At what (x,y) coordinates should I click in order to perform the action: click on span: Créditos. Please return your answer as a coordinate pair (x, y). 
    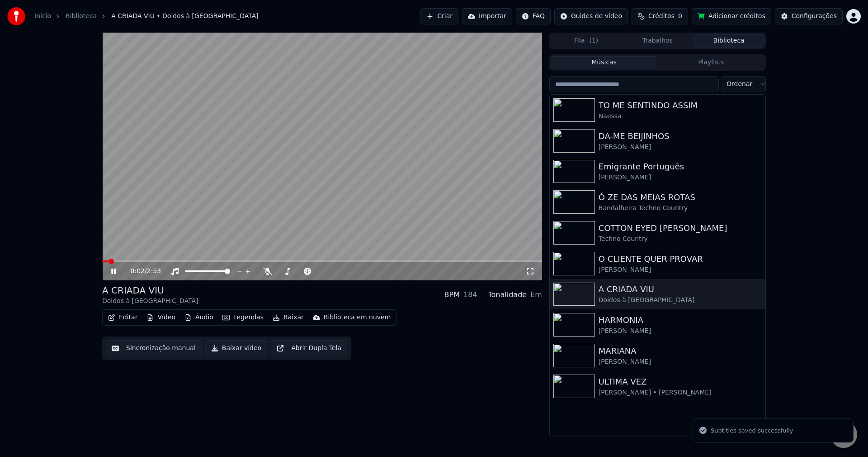
    Looking at the image, I should click on (661, 16).